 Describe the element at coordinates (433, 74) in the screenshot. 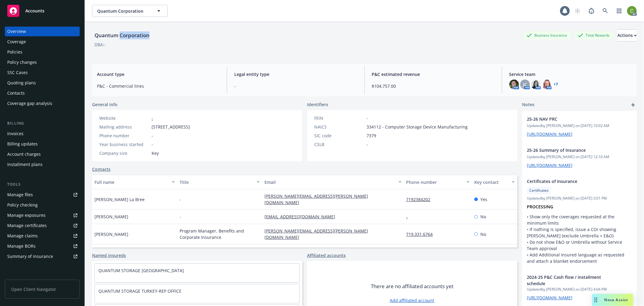

I see `span: P&C estimated revenue` at that location.